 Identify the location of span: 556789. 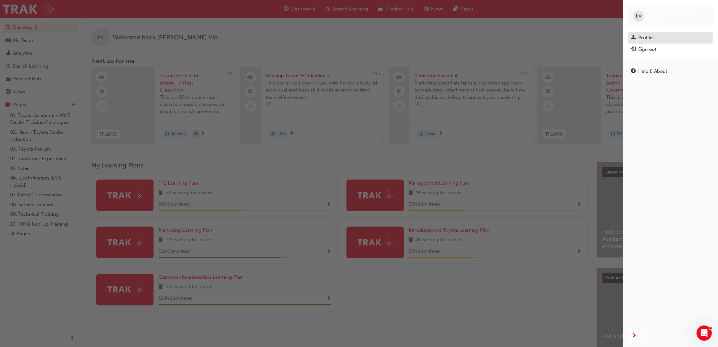
(654, 19).